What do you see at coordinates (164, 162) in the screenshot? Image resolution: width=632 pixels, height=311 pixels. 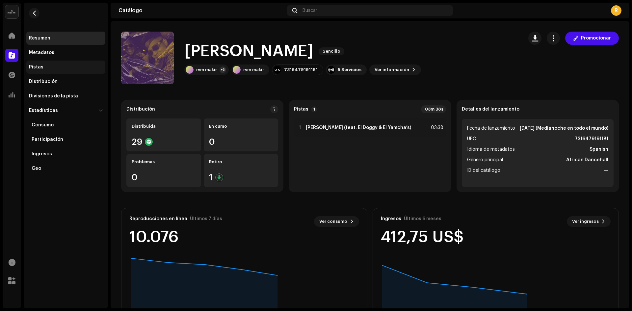 I see `div: Problemas` at bounding box center [164, 162].